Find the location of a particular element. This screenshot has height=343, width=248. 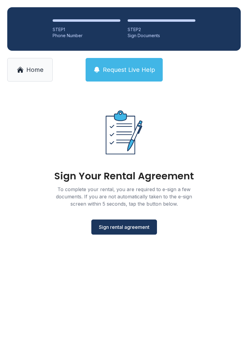

span: Request Live Help is located at coordinates (129, 70).